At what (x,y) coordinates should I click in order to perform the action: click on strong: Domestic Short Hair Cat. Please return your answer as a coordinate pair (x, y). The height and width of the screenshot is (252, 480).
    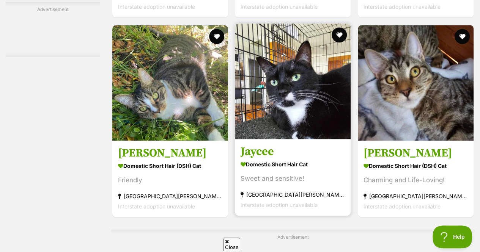
    Looking at the image, I should click on (292, 164).